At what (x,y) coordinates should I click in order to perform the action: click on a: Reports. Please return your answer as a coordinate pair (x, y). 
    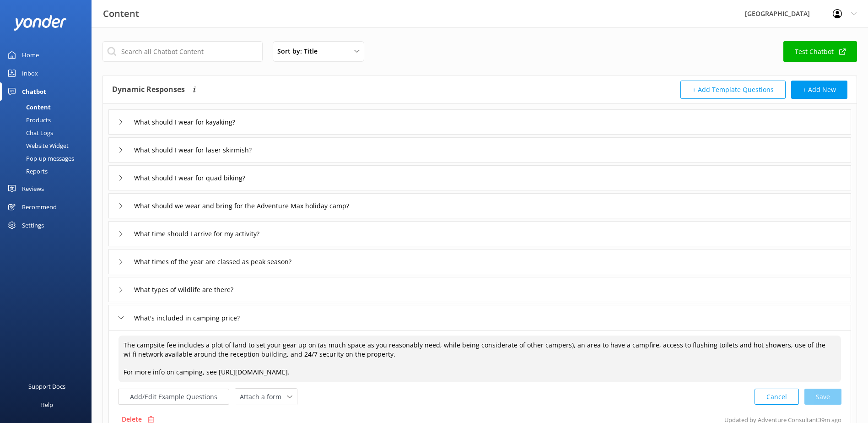
    Looking at the image, I should click on (48, 171).